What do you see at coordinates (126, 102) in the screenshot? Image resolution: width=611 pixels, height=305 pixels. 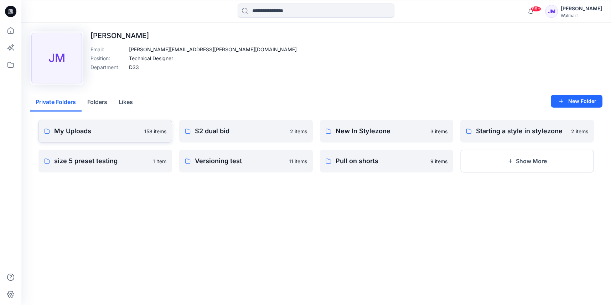 I see `button: Likes` at bounding box center [126, 102].